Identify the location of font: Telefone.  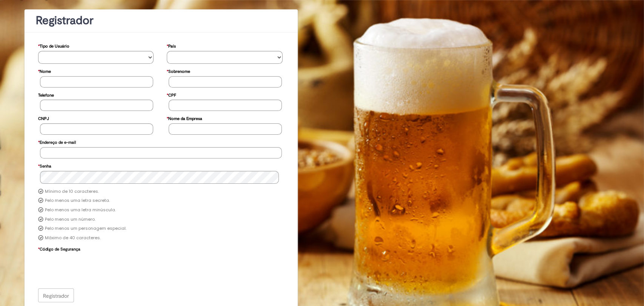
(46, 95).